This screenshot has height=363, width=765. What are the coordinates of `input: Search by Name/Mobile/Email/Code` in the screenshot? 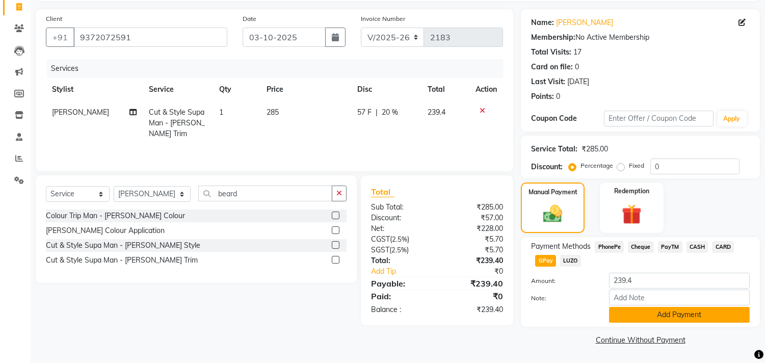 It's located at (150, 37).